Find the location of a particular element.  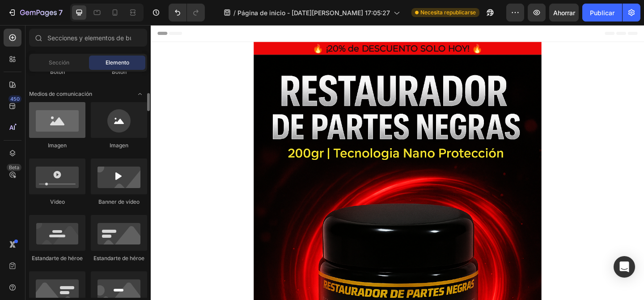

font: Video is located at coordinates (57, 201).